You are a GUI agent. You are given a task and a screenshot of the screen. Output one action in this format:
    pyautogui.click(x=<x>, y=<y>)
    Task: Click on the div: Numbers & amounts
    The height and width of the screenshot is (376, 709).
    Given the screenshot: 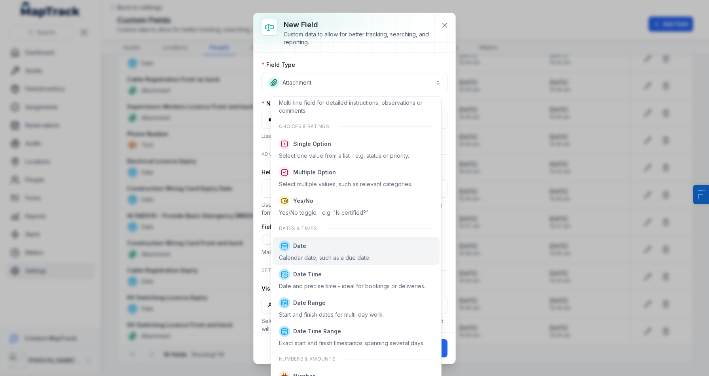 What is the action you would take?
    pyautogui.click(x=356, y=359)
    